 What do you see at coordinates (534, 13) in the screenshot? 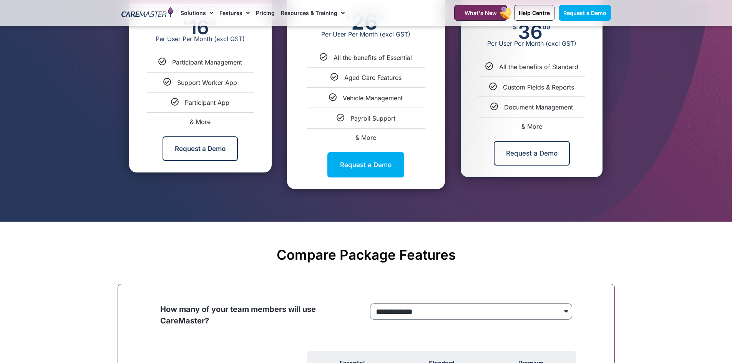
I see `a: Help Centre` at bounding box center [534, 13].